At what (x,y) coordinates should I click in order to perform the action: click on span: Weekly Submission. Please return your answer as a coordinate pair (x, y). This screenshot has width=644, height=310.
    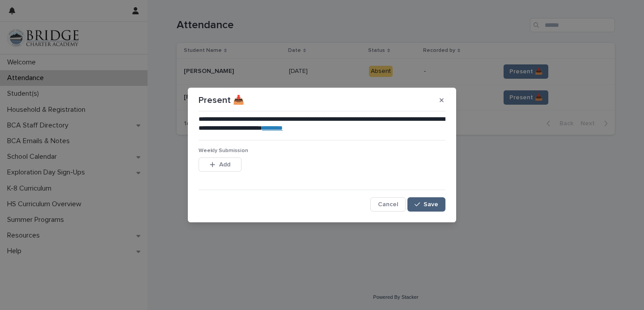
    Looking at the image, I should click on (223, 151).